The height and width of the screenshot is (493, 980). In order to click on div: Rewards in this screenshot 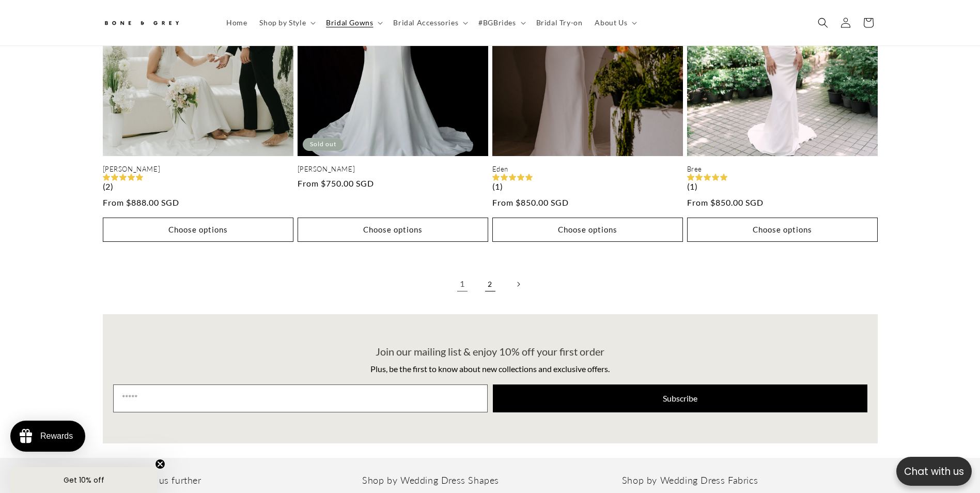, I will do `click(56, 437)`.